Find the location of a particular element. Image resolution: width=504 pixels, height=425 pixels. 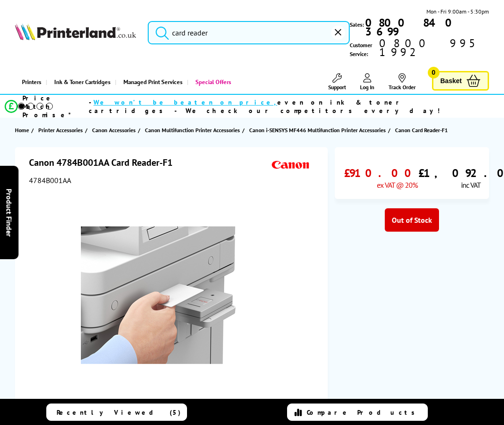

span: 0 is located at coordinates (434, 72).